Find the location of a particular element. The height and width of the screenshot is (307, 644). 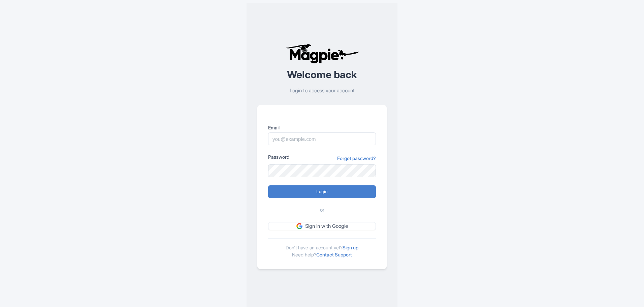

h2: Welcome back is located at coordinates (322, 75).